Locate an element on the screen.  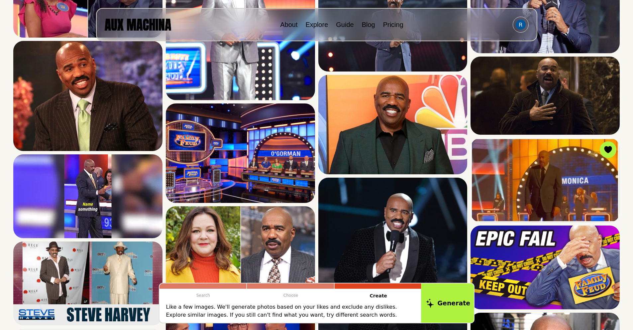
a: Explore is located at coordinates (317, 25).